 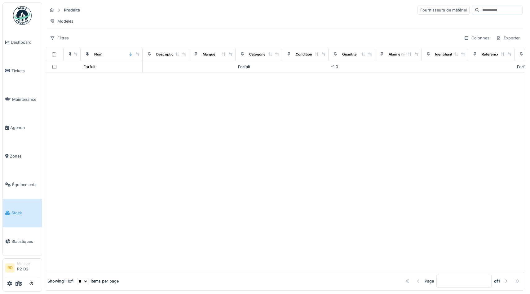 What do you see at coordinates (22, 242) in the screenshot?
I see `a: Statistiques` at bounding box center [22, 242].